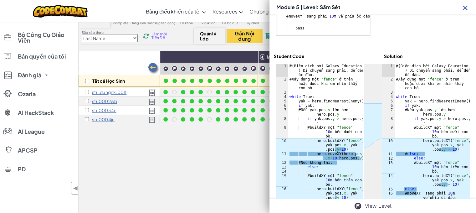  What do you see at coordinates (176, 11) in the screenshot?
I see `a: Bảng điều khiển của tôi` at bounding box center [176, 11].